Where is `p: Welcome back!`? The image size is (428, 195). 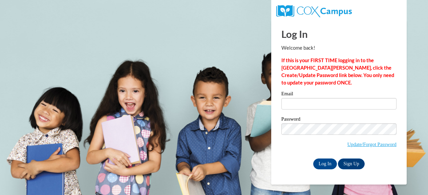 p: Welcome back! is located at coordinates (339, 48).